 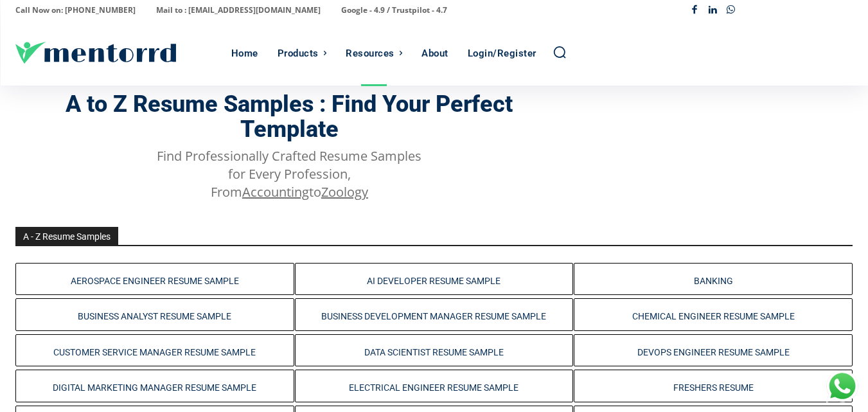 What do you see at coordinates (289, 117) in the screenshot?
I see `h3: A to Z Resume Samples : Find Your Perfect Template` at bounding box center [289, 117].